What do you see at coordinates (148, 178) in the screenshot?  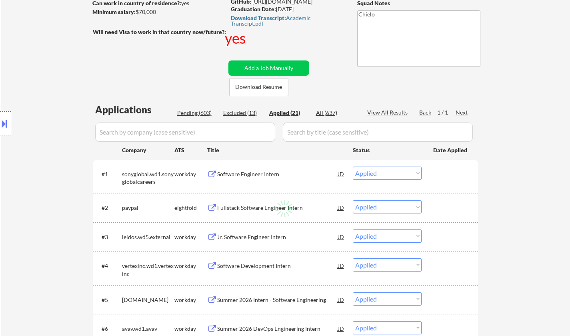 I see `div: sonyglobal.wd1.sonyglobalcareers` at bounding box center [148, 178].